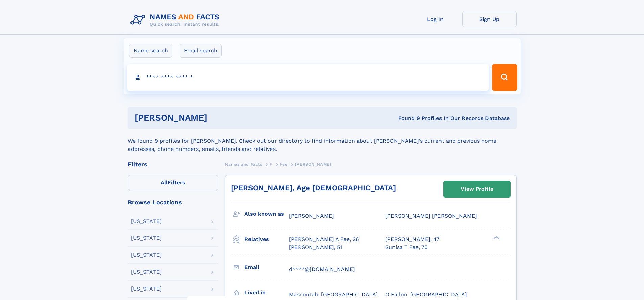  I want to click on h3: Also known as, so click(267, 214).